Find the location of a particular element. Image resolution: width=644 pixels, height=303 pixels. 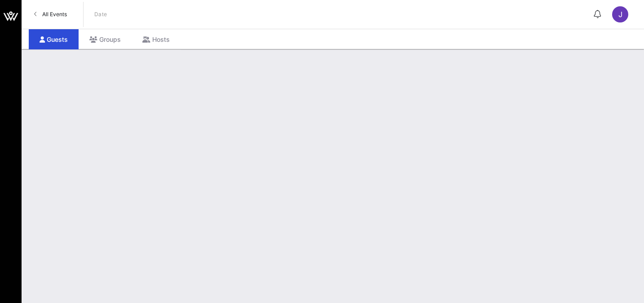

div: J is located at coordinates (620, 14).